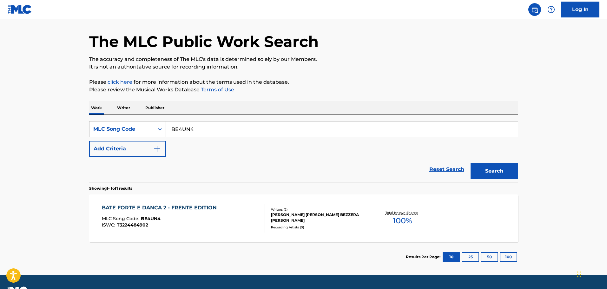 The height and width of the screenshot is (289, 607). Describe the element at coordinates (120, 82) in the screenshot. I see `a: click here` at that location.